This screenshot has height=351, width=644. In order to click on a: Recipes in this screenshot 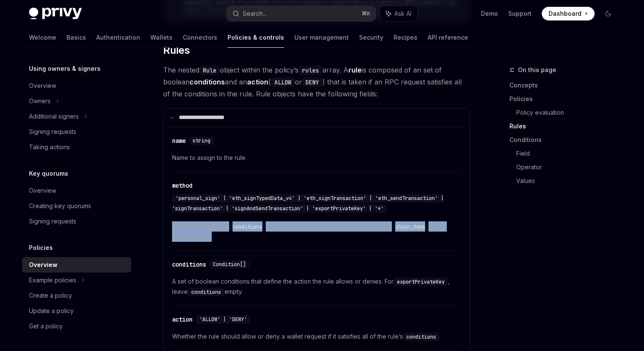, I will do `click(405, 37)`.